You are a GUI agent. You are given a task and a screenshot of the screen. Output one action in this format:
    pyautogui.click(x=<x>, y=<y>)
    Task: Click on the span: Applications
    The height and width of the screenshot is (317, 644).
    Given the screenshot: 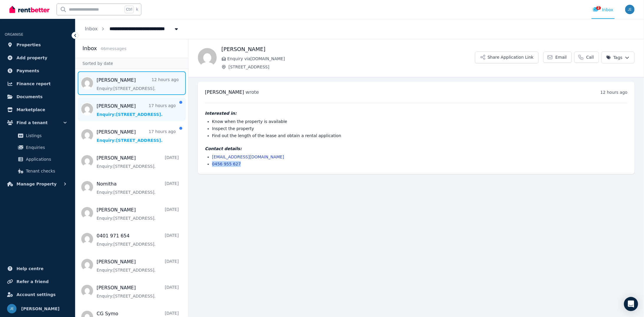 What is the action you would take?
    pyautogui.click(x=46, y=159)
    